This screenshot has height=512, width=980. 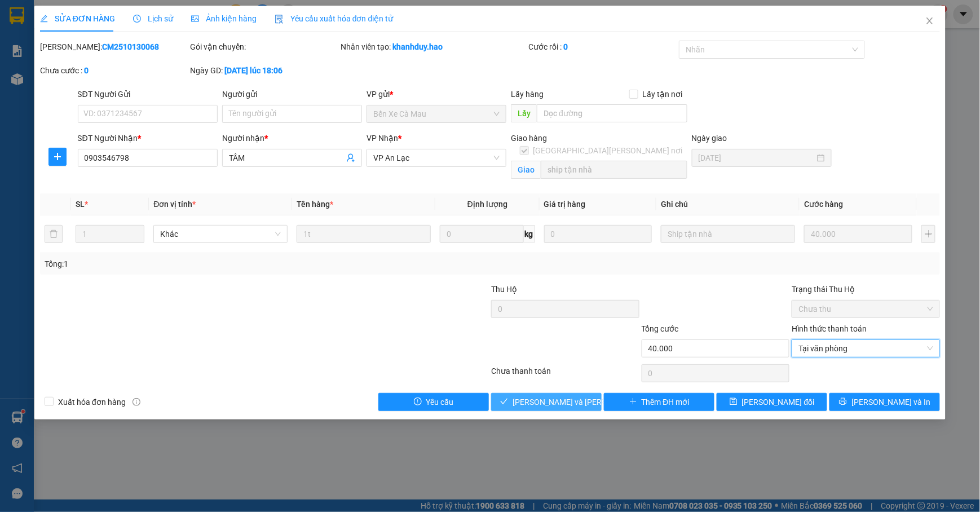 What do you see at coordinates (565, 374) in the screenshot?
I see `div: Chưa thanh toán` at bounding box center [565, 374].